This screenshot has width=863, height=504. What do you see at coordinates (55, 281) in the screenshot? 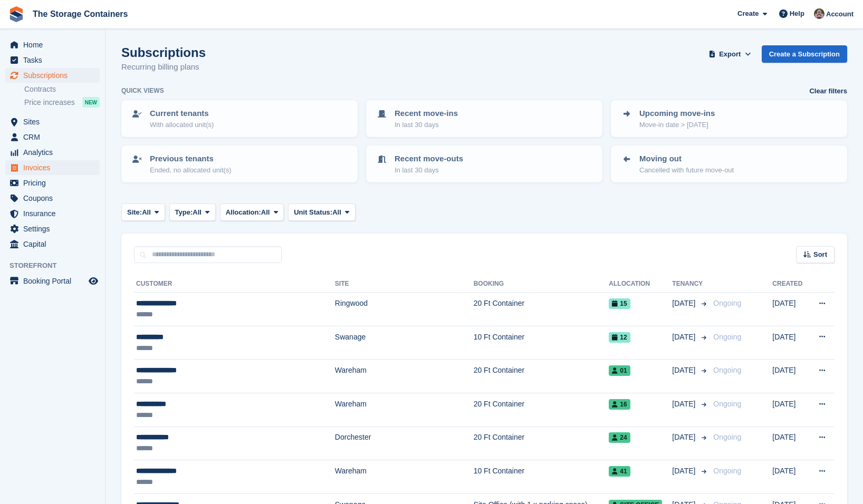
I see `span: Booking Portal` at bounding box center [55, 281].